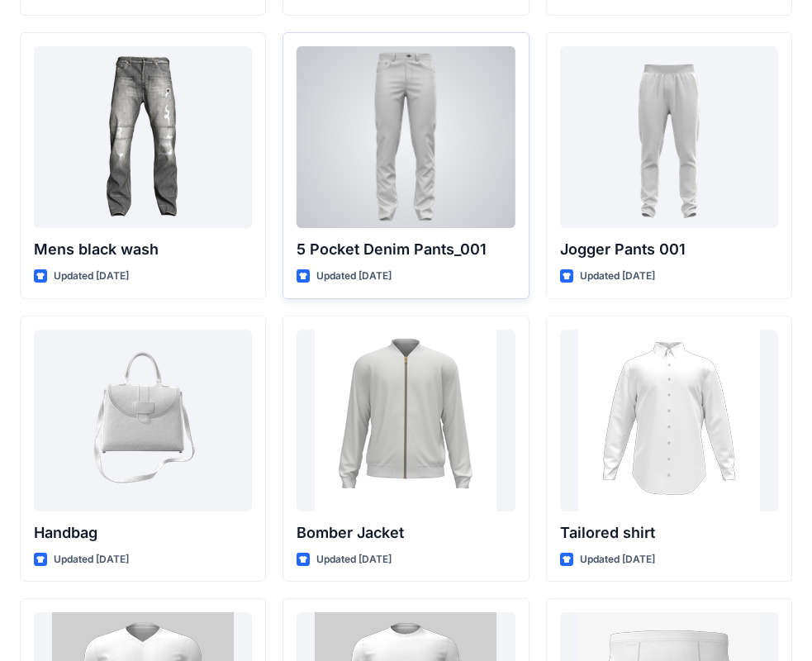 The image size is (812, 661). Describe the element at coordinates (670, 137) in the screenshot. I see `a: Jogger Pants 001` at that location.